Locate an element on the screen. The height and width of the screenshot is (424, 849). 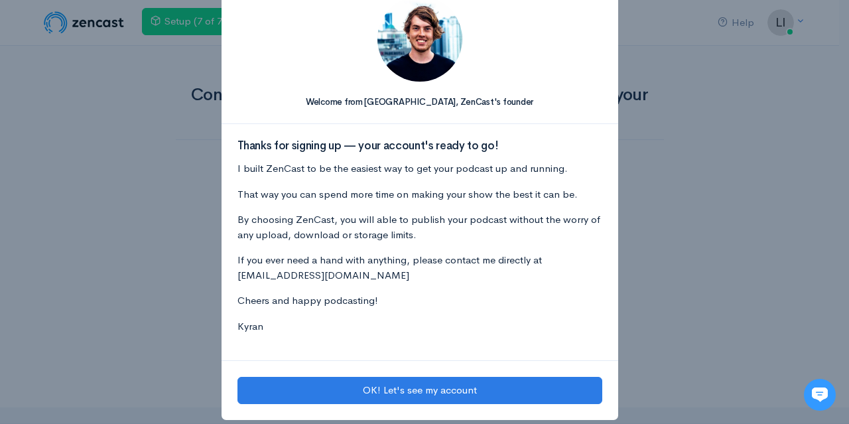
p: By choosing ZenCast, you will able to publish your podcast without the worry of any upload, downl... is located at coordinates (420, 227).